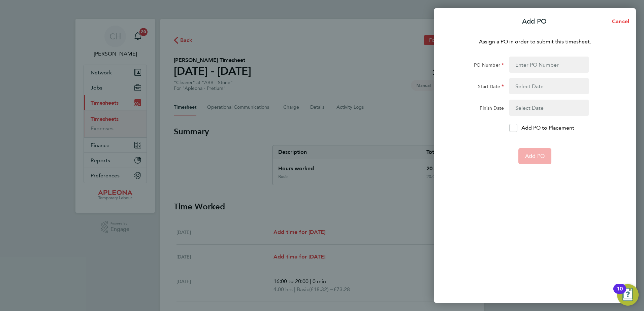 This screenshot has height=311, width=644. Describe the element at coordinates (547, 128) in the screenshot. I see `p: Add PO to Placement` at that location.